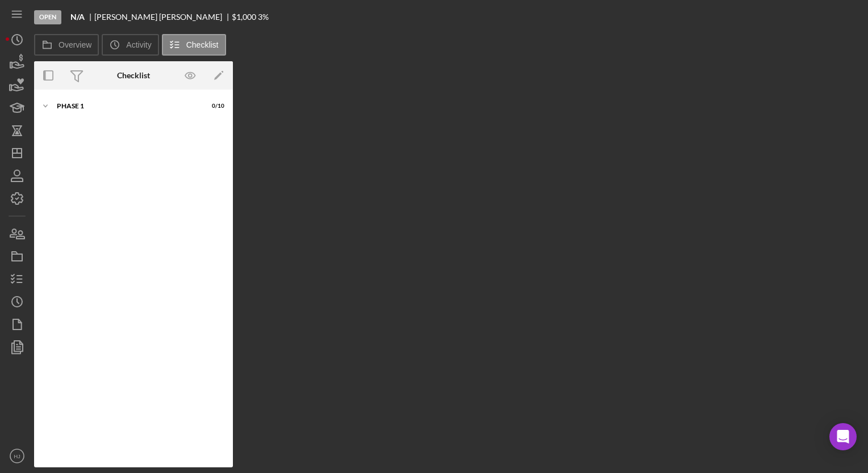 This screenshot has width=868, height=473. Describe the element at coordinates (17, 456) in the screenshot. I see `text: HJ` at that location.